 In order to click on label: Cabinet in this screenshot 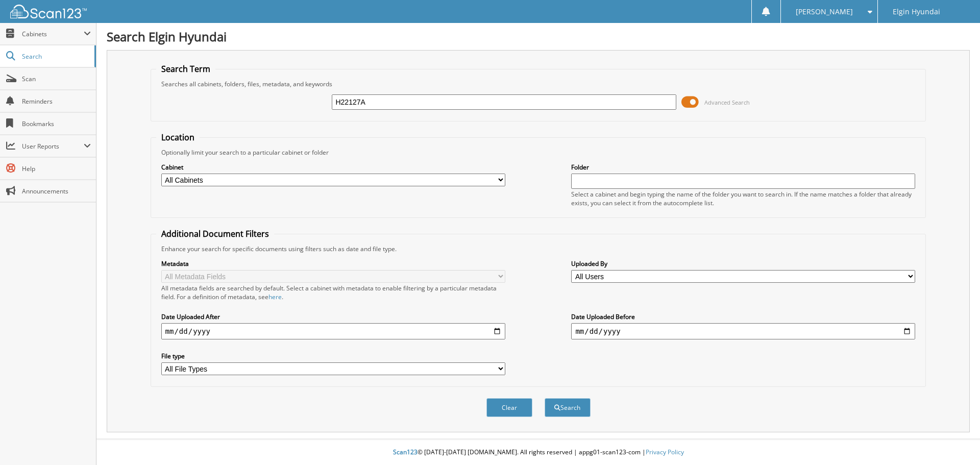, I will do `click(333, 167)`.